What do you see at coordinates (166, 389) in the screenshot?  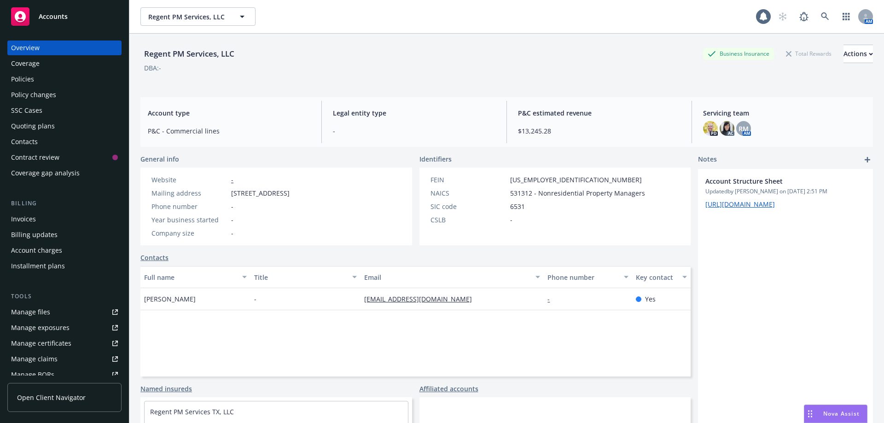 I see `a: Named insureds` at bounding box center [166, 389].